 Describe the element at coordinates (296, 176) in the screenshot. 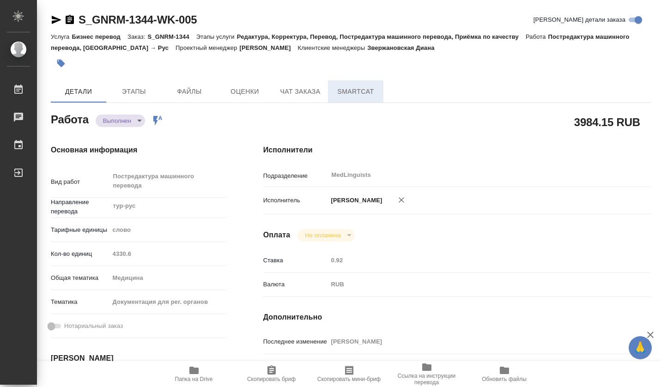

I see `p: Подразделение` at that location.